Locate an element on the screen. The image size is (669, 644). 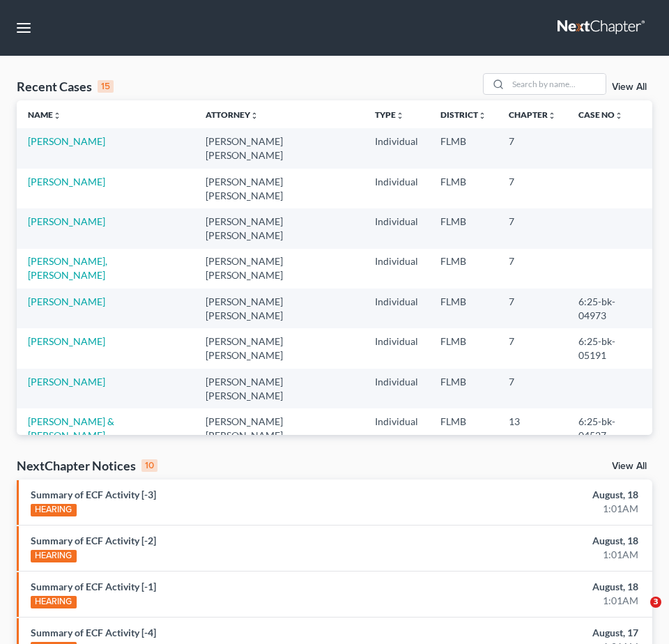
div: NextChapter Notices is located at coordinates (87, 466).